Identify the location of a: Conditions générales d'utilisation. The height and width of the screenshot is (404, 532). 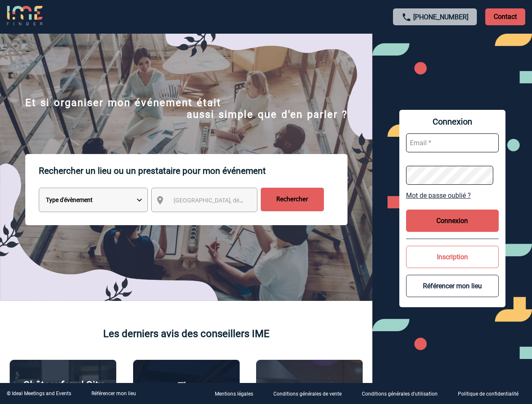
(403, 393).